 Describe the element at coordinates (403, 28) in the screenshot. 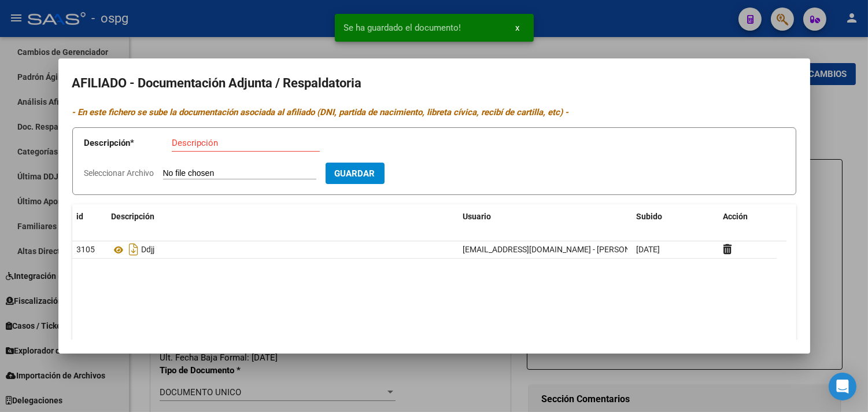

I see `span: Se ha guardado el documento!` at that location.